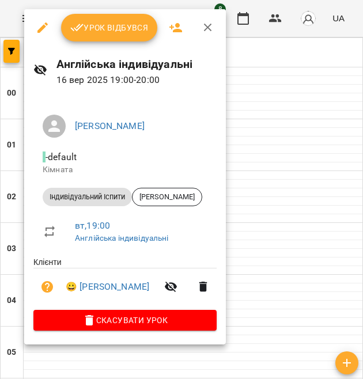 The height and width of the screenshot is (379, 363). Describe the element at coordinates (47, 287) in the screenshot. I see `button: Візит ще не сплачено. Додати оплату?` at that location.